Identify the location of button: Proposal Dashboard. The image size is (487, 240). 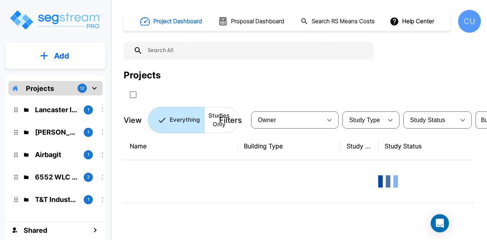
(252, 21).